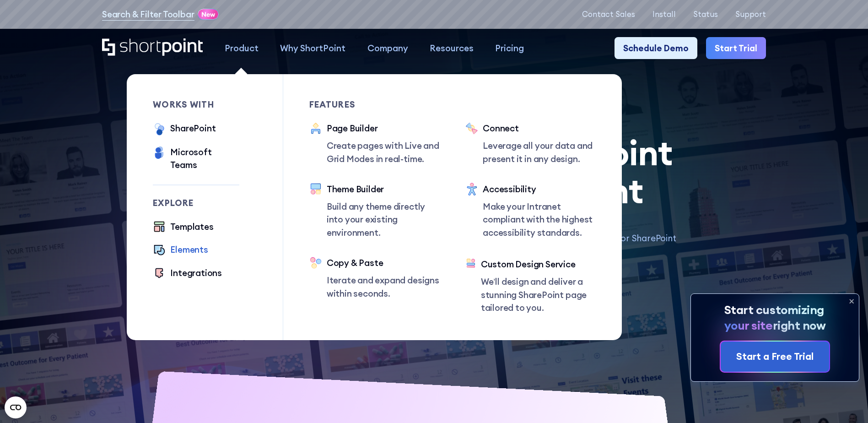 The height and width of the screenshot is (423, 868). What do you see at coordinates (148, 15) in the screenshot?
I see `a: Search & Filter Toolbar` at bounding box center [148, 15].